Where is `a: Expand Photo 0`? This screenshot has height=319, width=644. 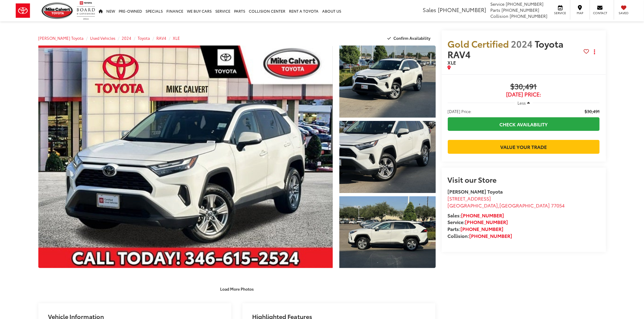
a: Expand Photo 0 is located at coordinates (186, 157).